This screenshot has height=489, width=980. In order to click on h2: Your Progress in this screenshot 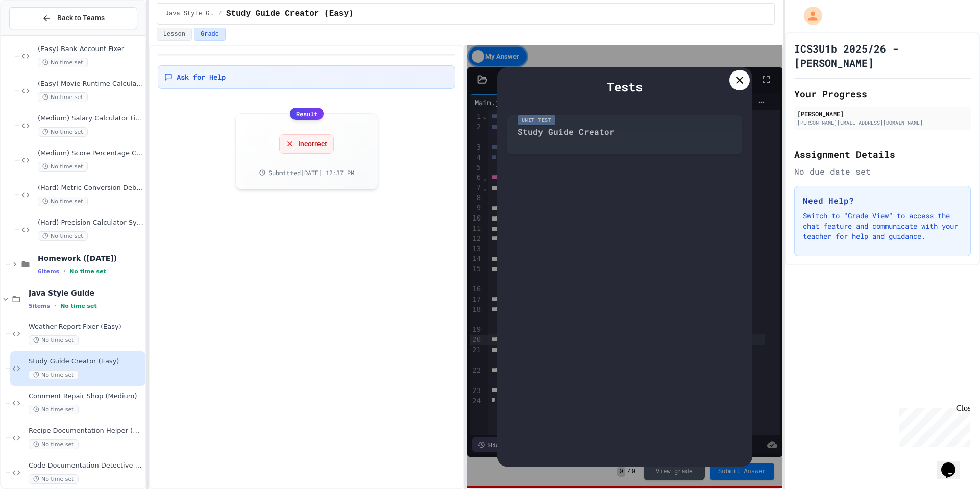, I will do `click(882, 94)`.